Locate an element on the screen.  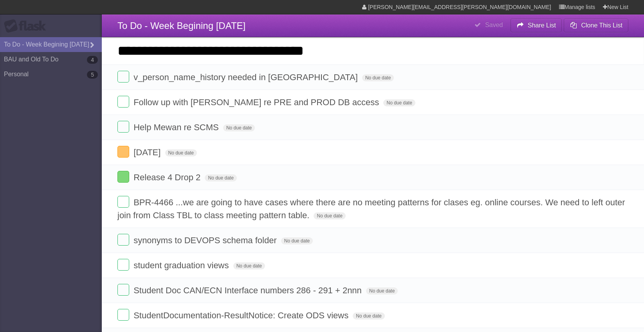
span: Release 4 Drop 2 is located at coordinates (168, 177).